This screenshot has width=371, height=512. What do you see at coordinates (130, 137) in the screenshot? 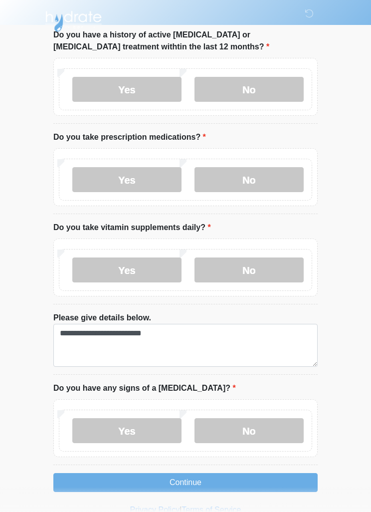
I see `label: Do you take prescription medications?` at bounding box center [130, 137].